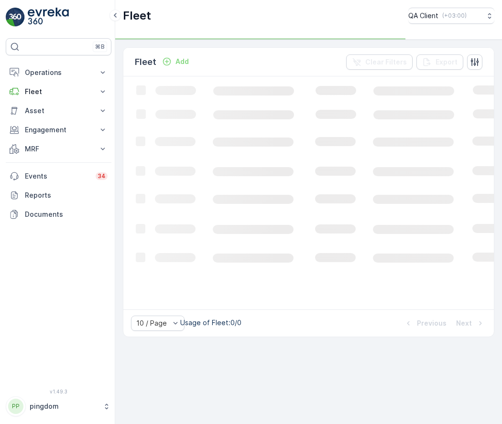 The height and width of the screenshot is (424, 502). What do you see at coordinates (432, 324) in the screenshot?
I see `p: Previous` at bounding box center [432, 324].